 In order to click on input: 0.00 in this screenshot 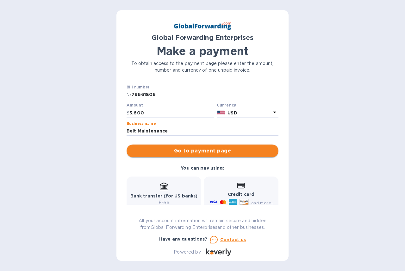, I will do `click(172, 113)`.